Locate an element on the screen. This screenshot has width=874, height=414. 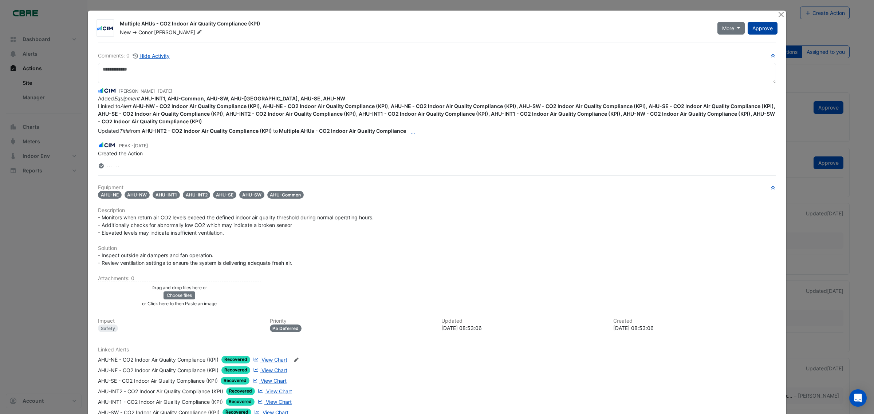
span: Approve is located at coordinates (762, 28).